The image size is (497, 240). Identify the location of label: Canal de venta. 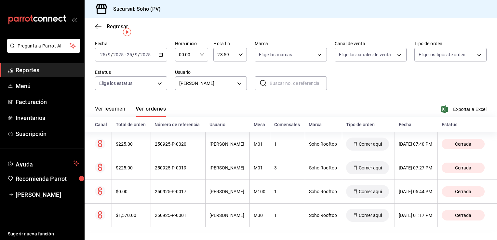
(371, 44).